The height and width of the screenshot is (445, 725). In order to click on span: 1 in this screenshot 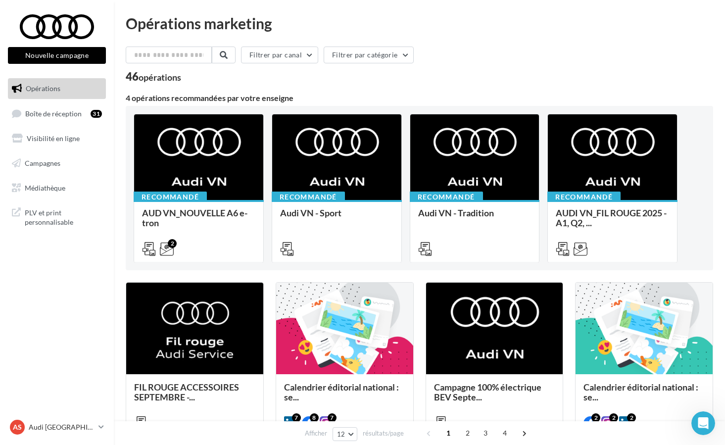, I will do `click(448, 433)`.